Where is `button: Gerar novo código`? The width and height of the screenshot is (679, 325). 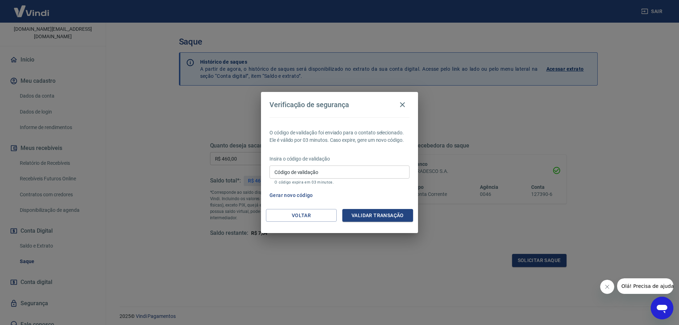 button: Gerar novo código is located at coordinates (291, 195).